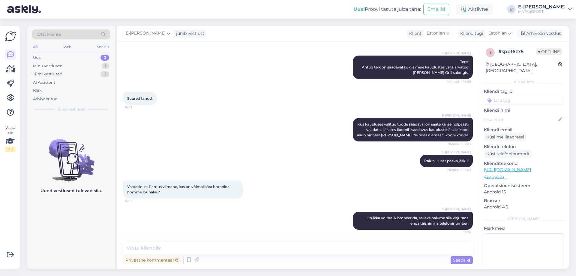 Image resolution: width=576 pixels, height=276 pixels. I want to click on span: Suured tänud,, so click(140, 98).